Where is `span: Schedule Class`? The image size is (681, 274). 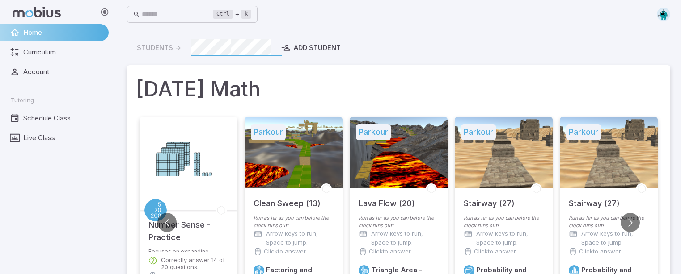
span: Schedule Class is located at coordinates (63, 118).